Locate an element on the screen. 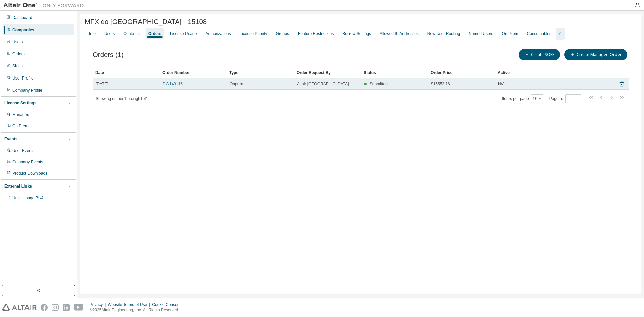  span: Units Usage BI is located at coordinates (28, 198).